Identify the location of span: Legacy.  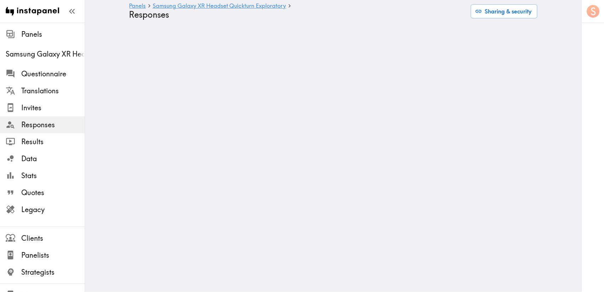
(53, 210).